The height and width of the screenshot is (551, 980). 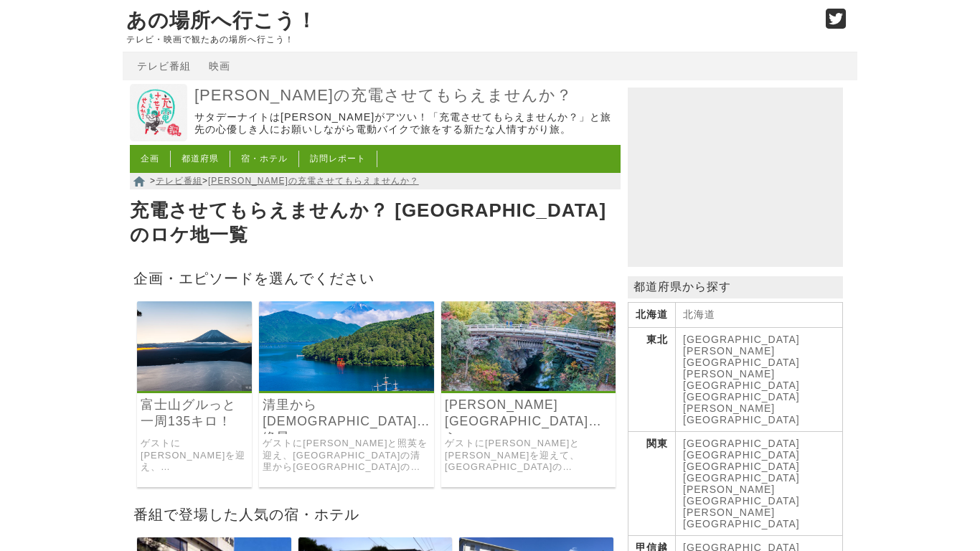 I want to click on p: 都道府県から探す, so click(x=735, y=287).